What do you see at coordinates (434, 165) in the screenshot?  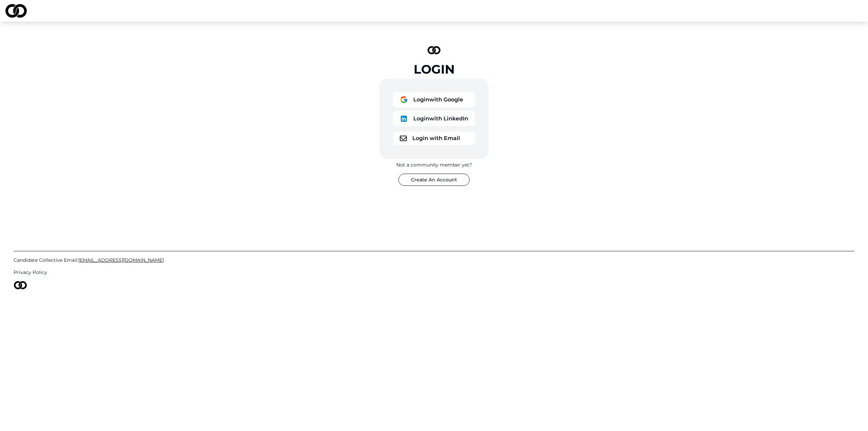 I see `div: Not a community member yet?` at bounding box center [434, 165].